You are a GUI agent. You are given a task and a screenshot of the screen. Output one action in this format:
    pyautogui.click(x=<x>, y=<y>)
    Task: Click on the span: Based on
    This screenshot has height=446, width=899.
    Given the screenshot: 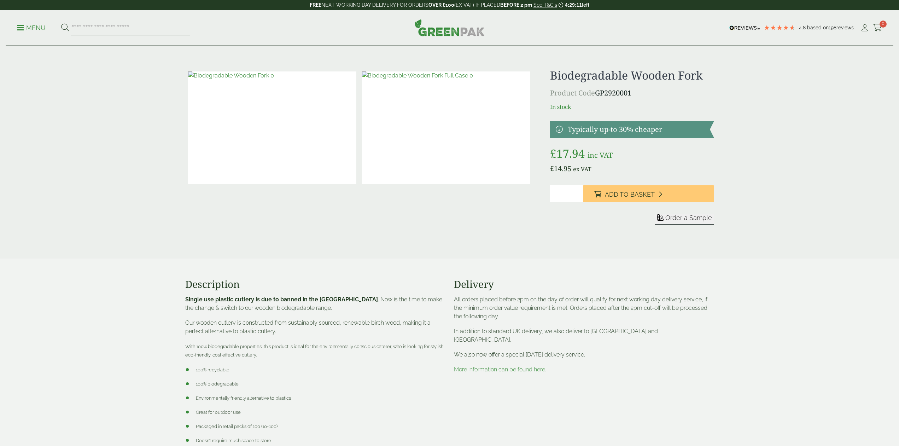 What is the action you would take?
    pyautogui.click(x=818, y=28)
    